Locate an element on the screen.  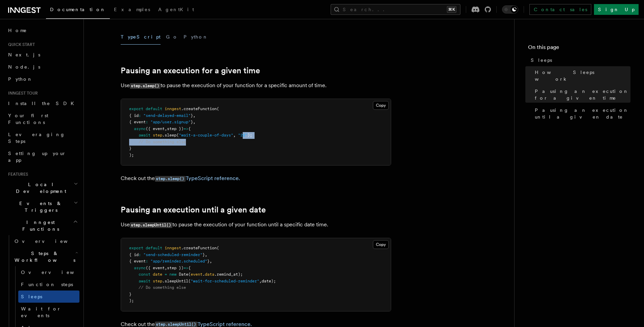
button: Python is located at coordinates (196, 37).